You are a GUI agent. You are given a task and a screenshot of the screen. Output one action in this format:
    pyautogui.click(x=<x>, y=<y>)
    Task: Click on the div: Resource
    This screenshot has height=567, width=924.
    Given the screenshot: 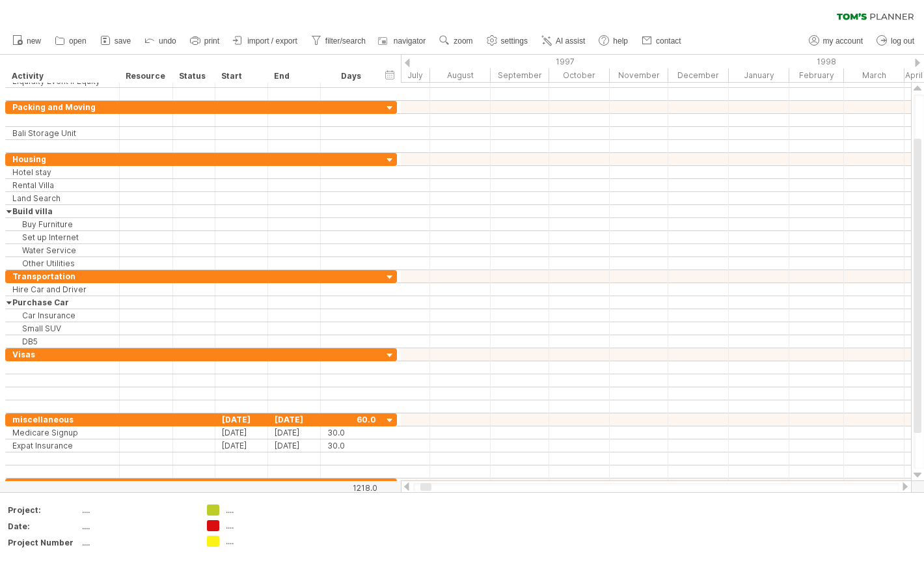 What is the action you would take?
    pyautogui.click(x=145, y=76)
    